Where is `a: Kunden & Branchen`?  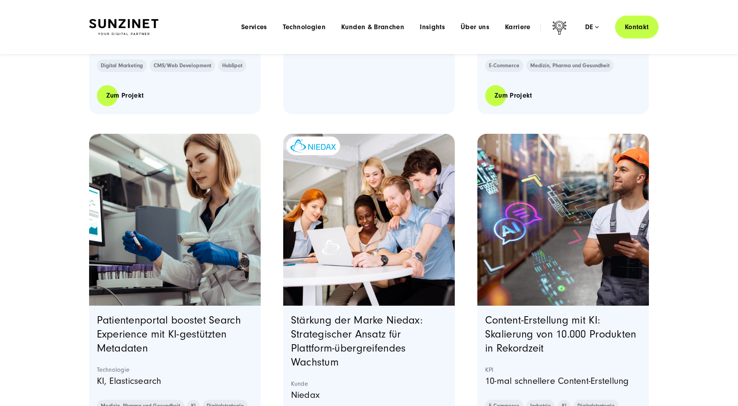 a: Kunden & Branchen is located at coordinates (373, 27).